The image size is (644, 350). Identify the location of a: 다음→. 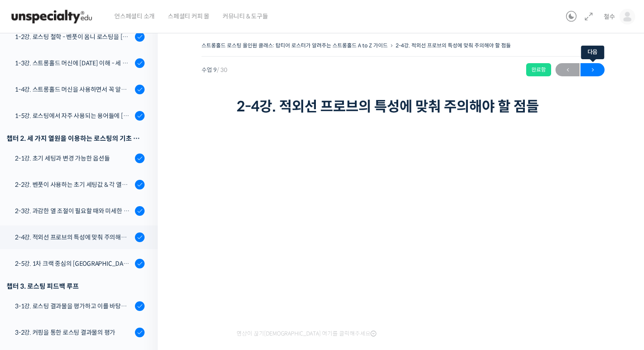
(592, 69).